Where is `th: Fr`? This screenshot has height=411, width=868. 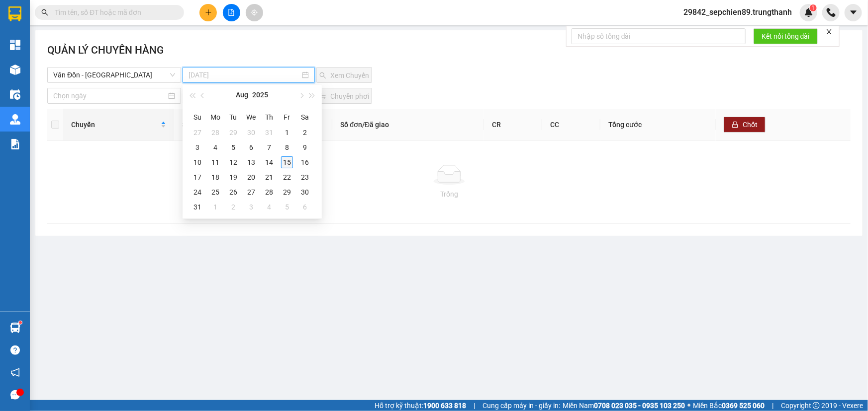
th: Fr is located at coordinates (287, 117).